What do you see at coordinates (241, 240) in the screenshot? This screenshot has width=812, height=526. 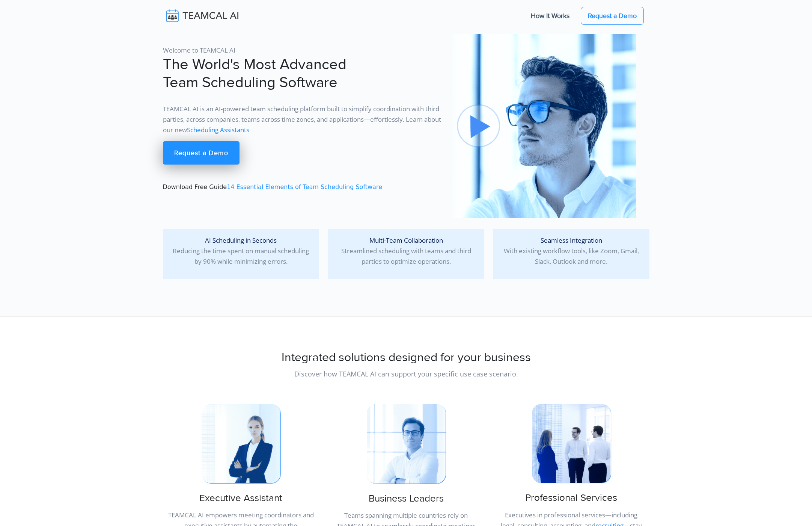 I see `span: AI Scheduling in Seconds` at bounding box center [241, 240].